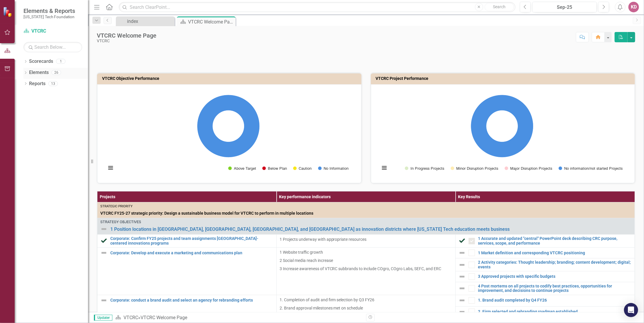 The image size is (644, 323). Describe the element at coordinates (192, 300) in the screenshot. I see `a: Corporate: conduct a brand audit and select an agency for rebranding efforts` at that location.